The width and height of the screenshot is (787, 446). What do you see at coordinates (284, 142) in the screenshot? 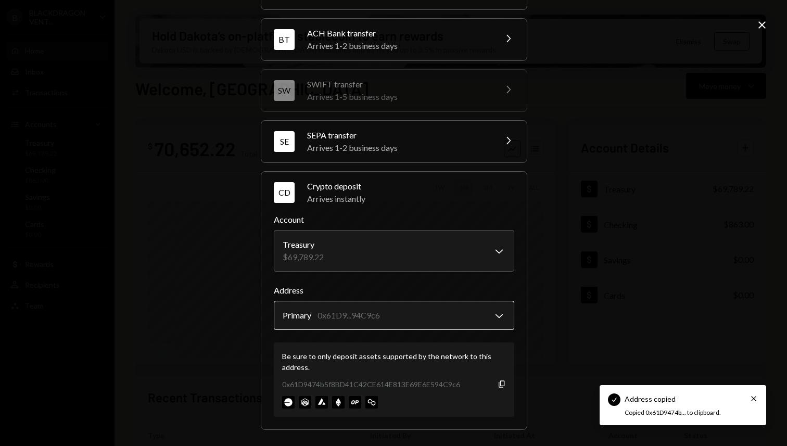
I see `div: SE` at bounding box center [284, 142].